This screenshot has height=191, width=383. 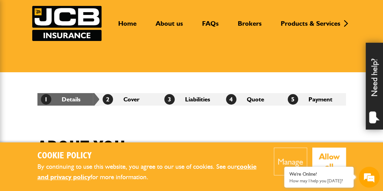 I want to click on h1: About you, so click(x=81, y=148).